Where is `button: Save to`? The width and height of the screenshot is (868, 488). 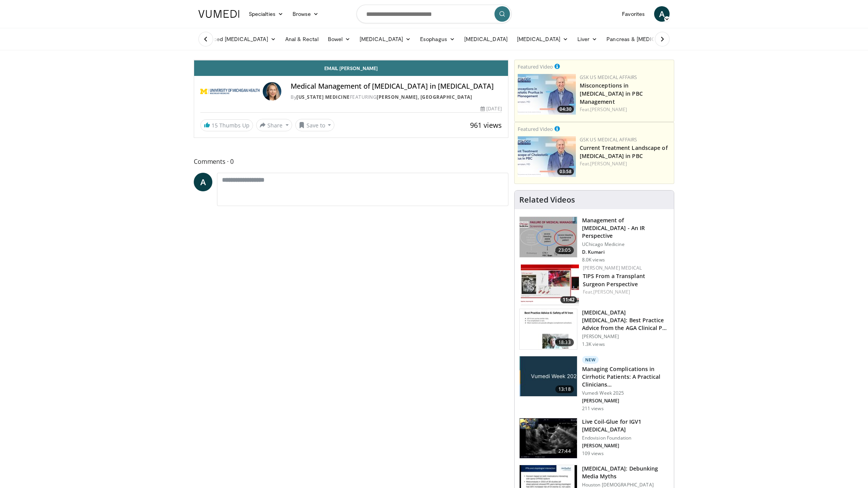
button: Save to is located at coordinates (315, 125).